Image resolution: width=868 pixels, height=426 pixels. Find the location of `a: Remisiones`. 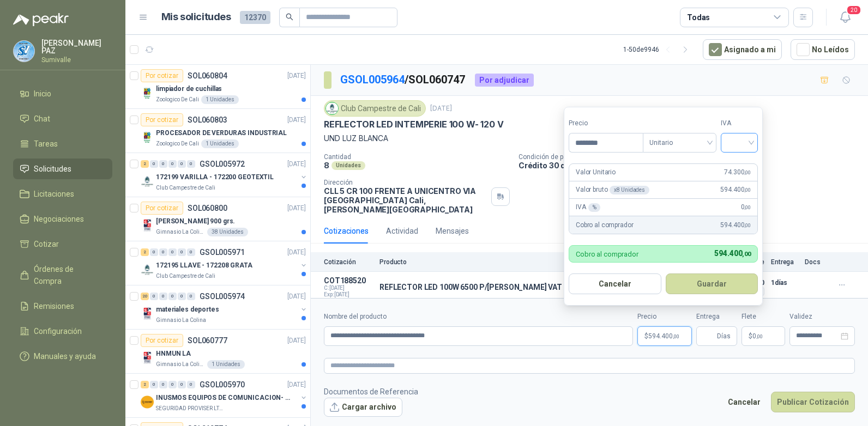

a: Remisiones is located at coordinates (63, 307).